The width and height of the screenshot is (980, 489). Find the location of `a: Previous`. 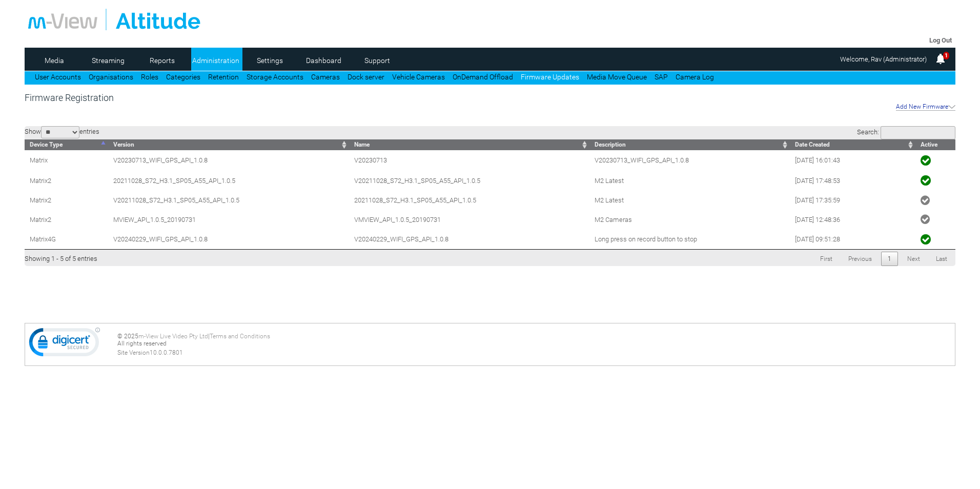

a: Previous is located at coordinates (860, 259).